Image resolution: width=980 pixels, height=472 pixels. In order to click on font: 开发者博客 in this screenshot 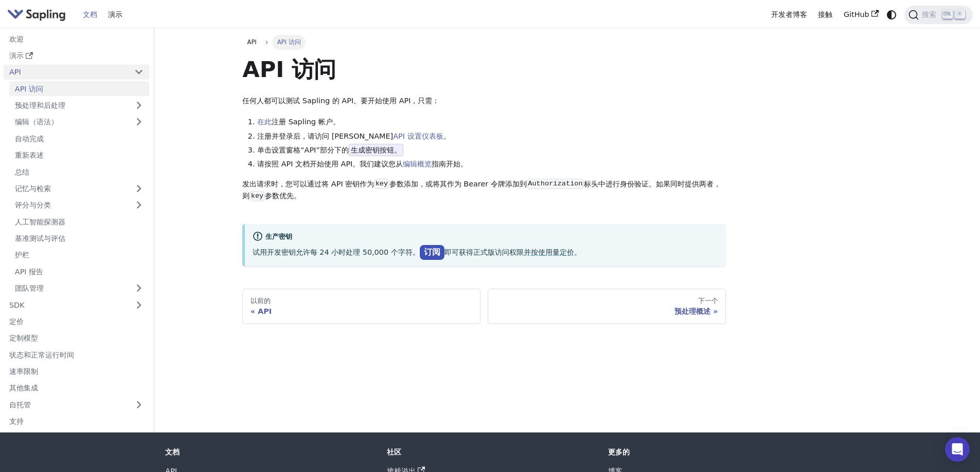, I will do `click(789, 15)`.